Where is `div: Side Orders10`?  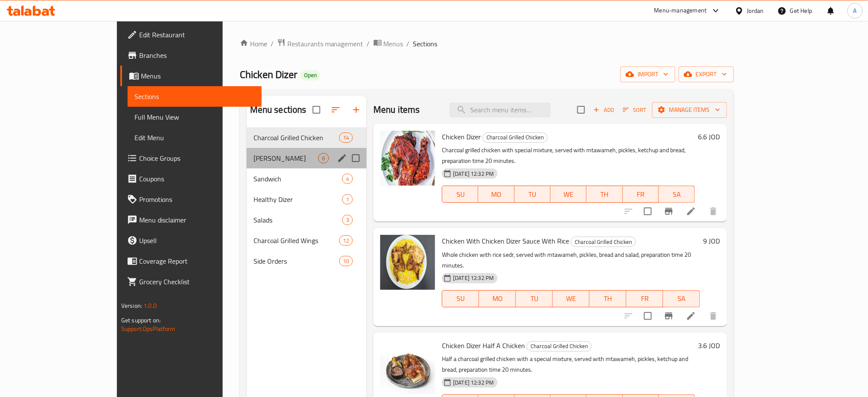
div: Side Orders10 is located at coordinates (307, 261).